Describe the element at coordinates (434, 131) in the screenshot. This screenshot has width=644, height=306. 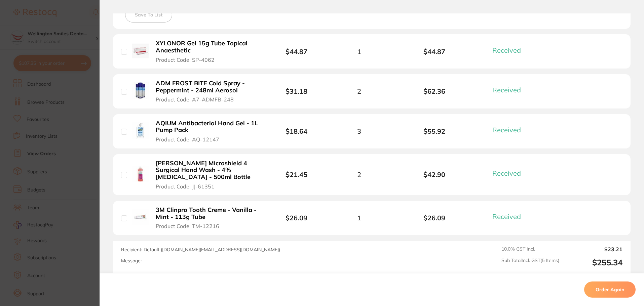
I see `b: $55.92` at that location.